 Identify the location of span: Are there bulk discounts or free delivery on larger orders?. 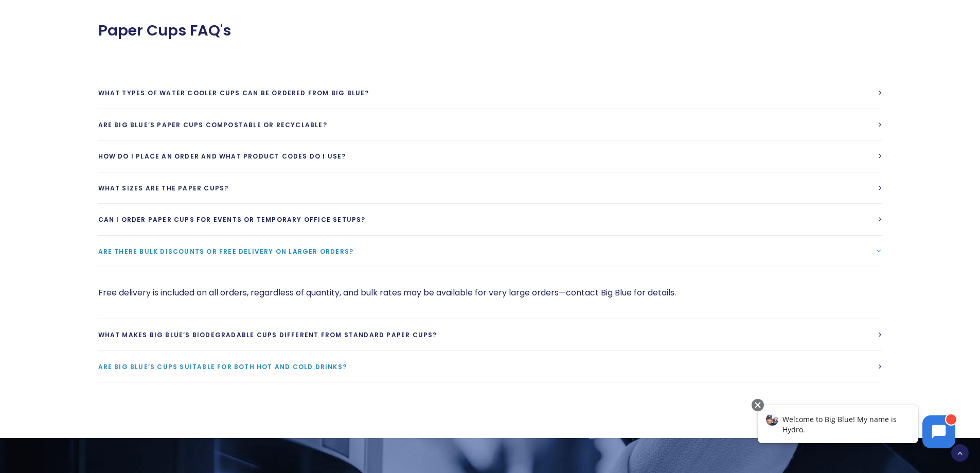
(226, 251).